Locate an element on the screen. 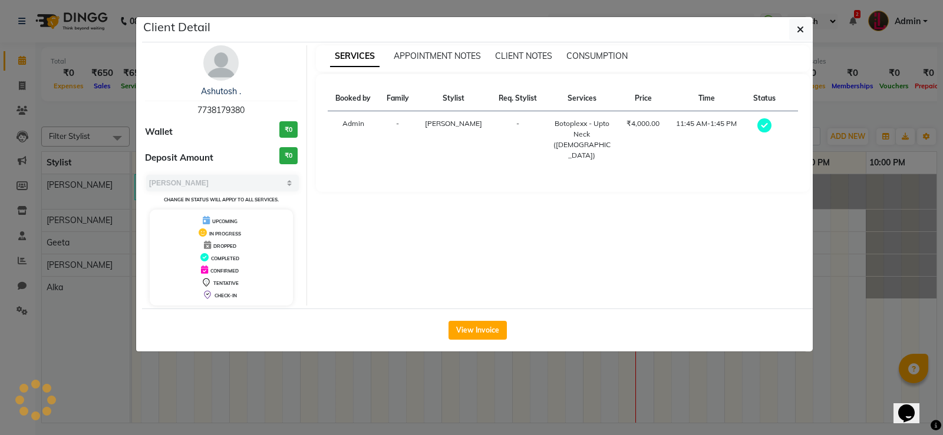  th: Booked by is located at coordinates (353, 98).